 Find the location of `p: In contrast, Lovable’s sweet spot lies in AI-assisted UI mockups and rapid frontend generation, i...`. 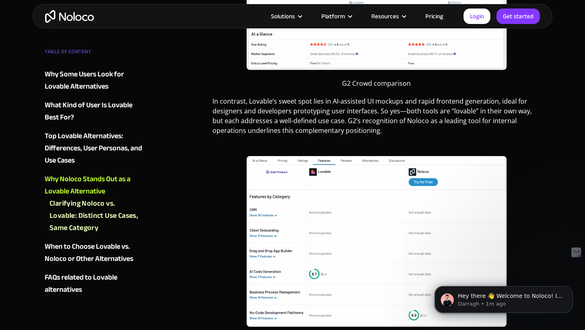

p: In contrast, Lovable’s sweet spot lies in AI-assisted UI mockups and rapid frontend generation, i... is located at coordinates (376, 119).